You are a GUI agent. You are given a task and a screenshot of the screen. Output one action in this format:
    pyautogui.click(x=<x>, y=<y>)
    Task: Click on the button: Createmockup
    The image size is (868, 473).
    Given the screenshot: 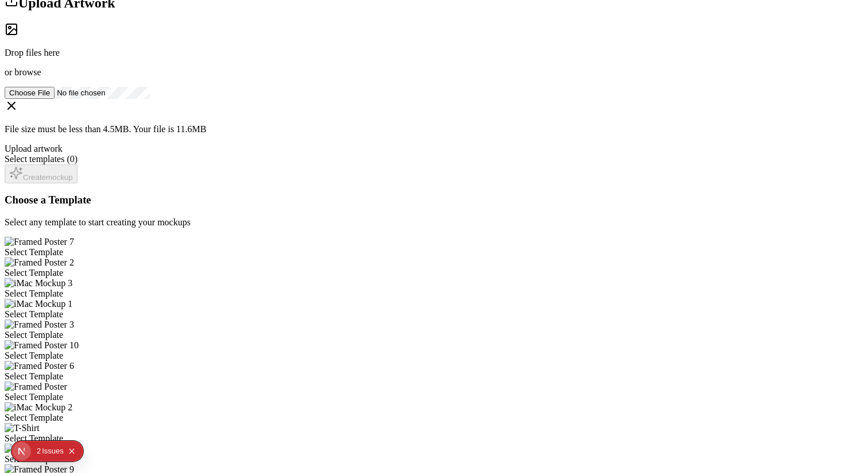 What is the action you would take?
    pyautogui.click(x=41, y=173)
    